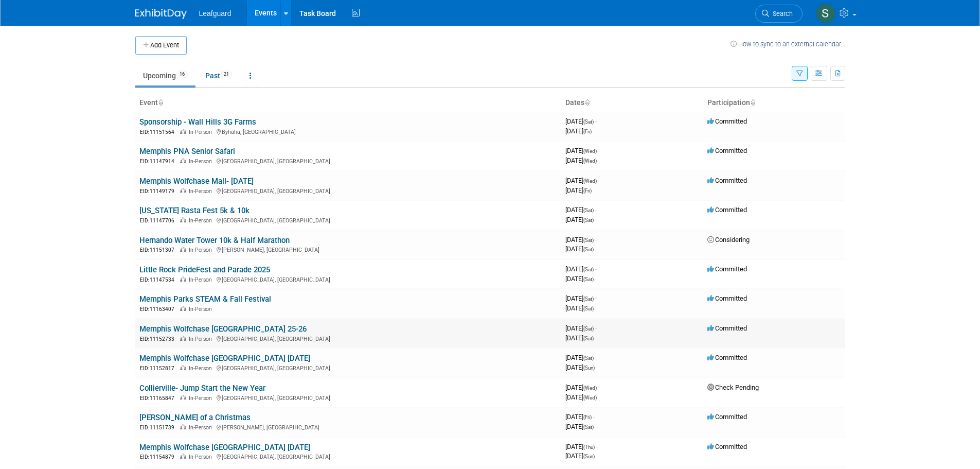 Image resolution: width=980 pixels, height=469 pixels. Describe the element at coordinates (215, 240) in the screenshot. I see `a: Hernando Water Tower 10k & Half Marathon` at that location.